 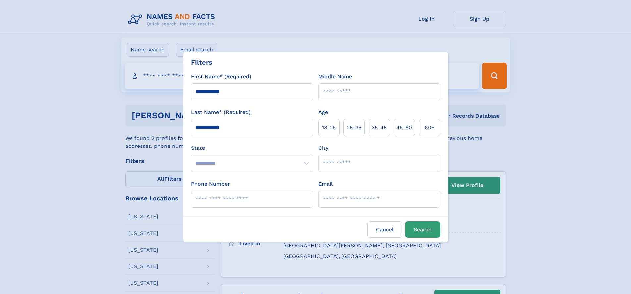 What do you see at coordinates (221, 112) in the screenshot?
I see `label: Last Name* (Required)` at bounding box center [221, 112].